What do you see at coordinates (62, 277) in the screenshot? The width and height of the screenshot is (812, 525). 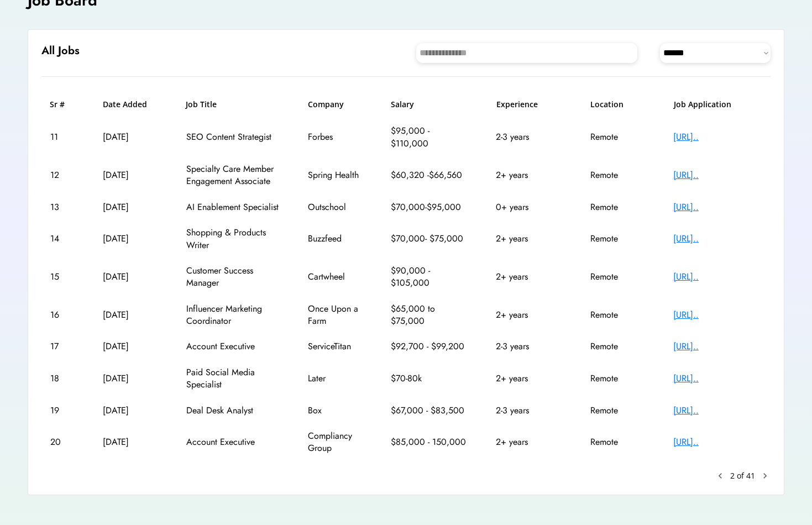 I see `div: 15` at bounding box center [62, 277].